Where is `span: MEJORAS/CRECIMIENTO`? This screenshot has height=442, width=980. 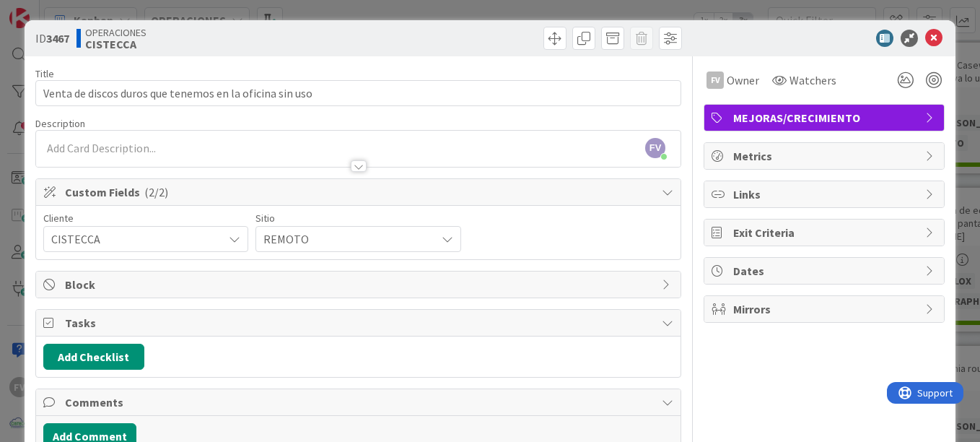 span: MEJORAS/CRECIMIENTO is located at coordinates (826, 117).